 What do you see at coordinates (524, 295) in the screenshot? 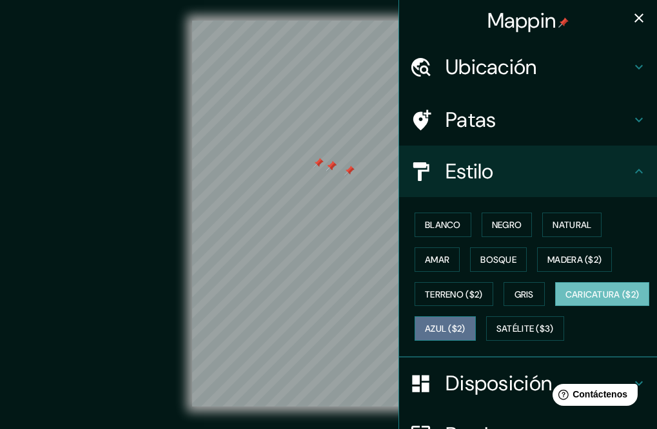
I see `button: Gris` at bounding box center [524, 295].